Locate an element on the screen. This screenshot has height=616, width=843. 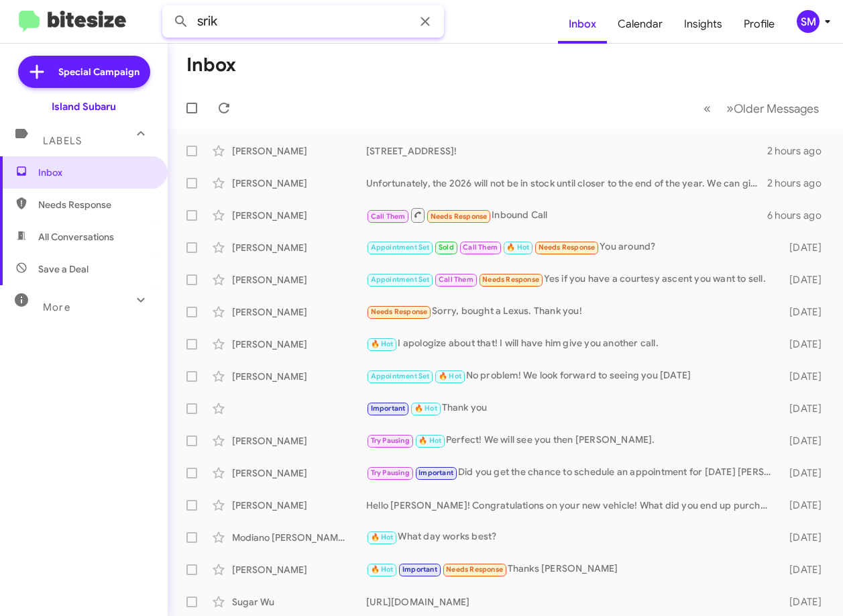
button: Next is located at coordinates (773, 108).